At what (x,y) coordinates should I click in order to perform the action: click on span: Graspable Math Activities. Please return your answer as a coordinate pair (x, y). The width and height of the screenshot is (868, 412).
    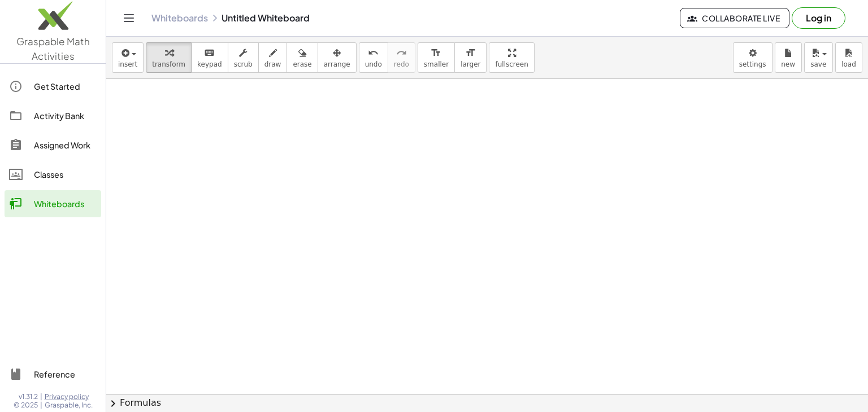
    Looking at the image, I should click on (53, 49).